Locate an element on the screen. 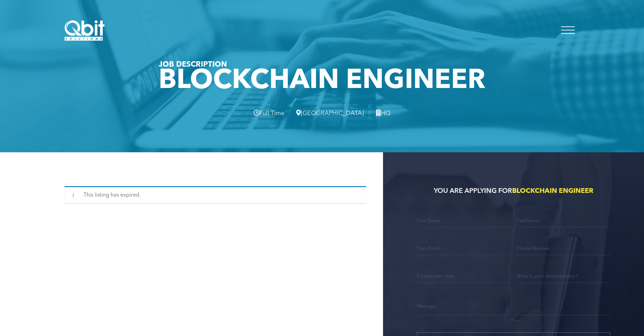 Image resolution: width=644 pixels, height=336 pixels. input: What is your desired salary? is located at coordinates (563, 276).